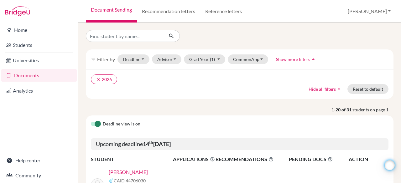 This screenshot has width=401, height=183. Describe the element at coordinates (18, 11) in the screenshot. I see `img: Bridge-U` at that location.